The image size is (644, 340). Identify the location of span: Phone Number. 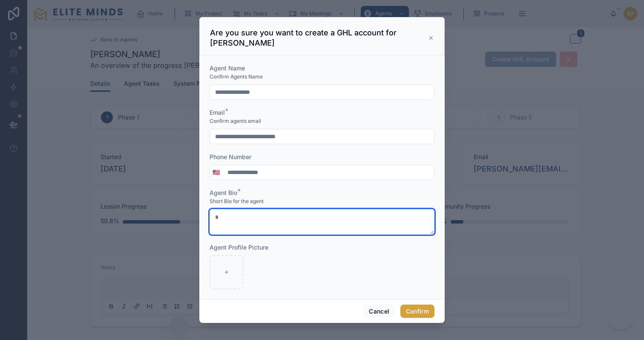
(231, 156).